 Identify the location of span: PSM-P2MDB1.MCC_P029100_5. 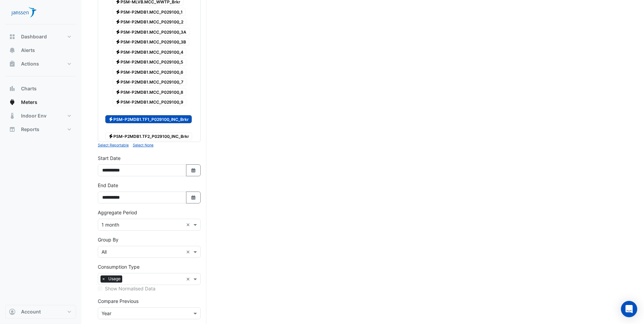
(150, 62).